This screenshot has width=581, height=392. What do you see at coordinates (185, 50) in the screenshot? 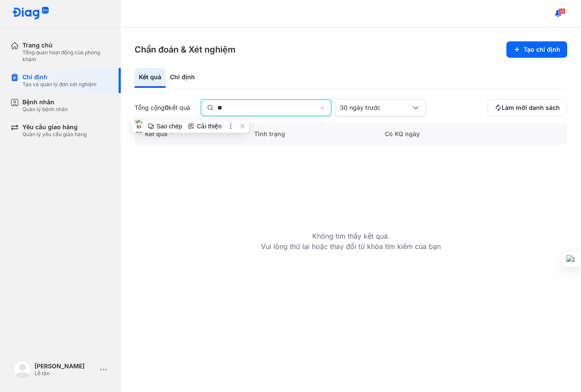
I see `h3: Chẩn đoán & Xét nghiệm` at bounding box center [185, 50].